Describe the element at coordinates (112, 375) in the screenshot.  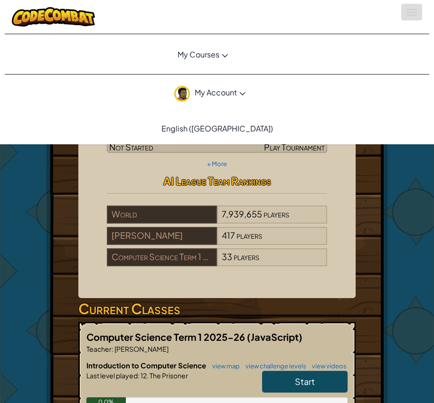
I see `span: Last level played` at that location.